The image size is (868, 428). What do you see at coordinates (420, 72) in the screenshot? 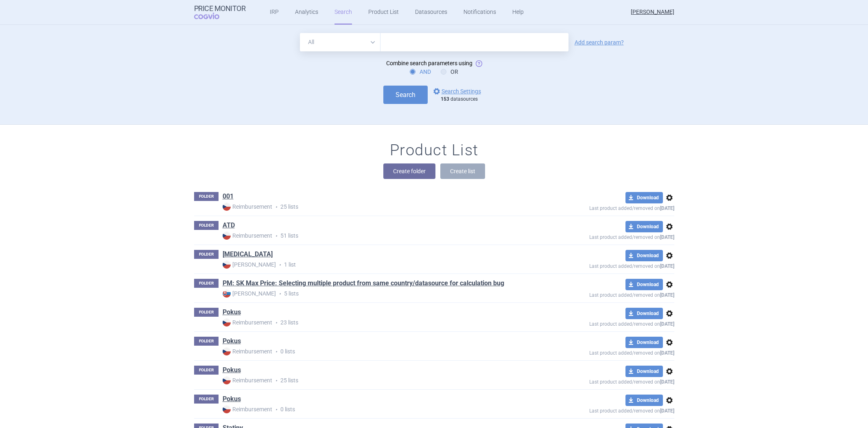
I see `label: AND` at bounding box center [420, 72].